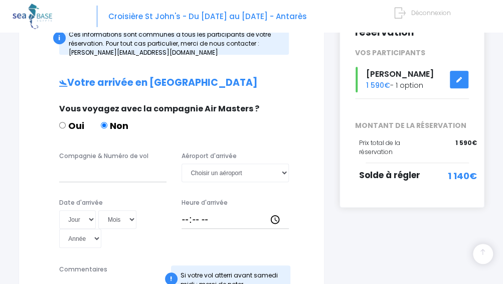 This screenshot has width=503, height=284. Describe the element at coordinates (104, 125) in the screenshot. I see `input: Non` at that location.